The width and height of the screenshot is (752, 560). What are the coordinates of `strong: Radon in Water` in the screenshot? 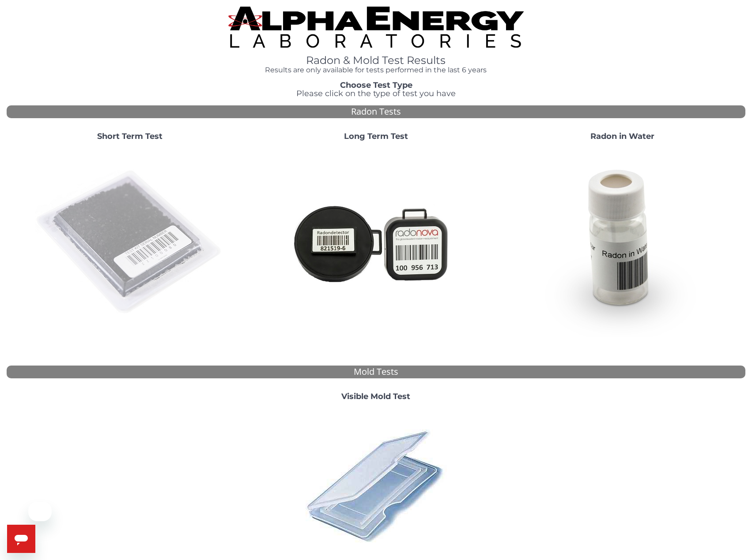 It's located at (622, 136).